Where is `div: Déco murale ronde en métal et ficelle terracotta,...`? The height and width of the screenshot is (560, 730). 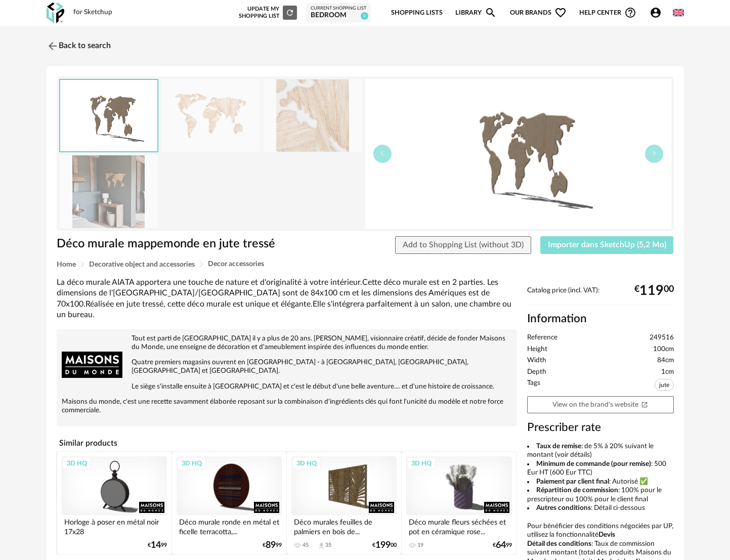
div: Déco murale ronde en métal et ficelle terracotta,... is located at coordinates (229, 525).